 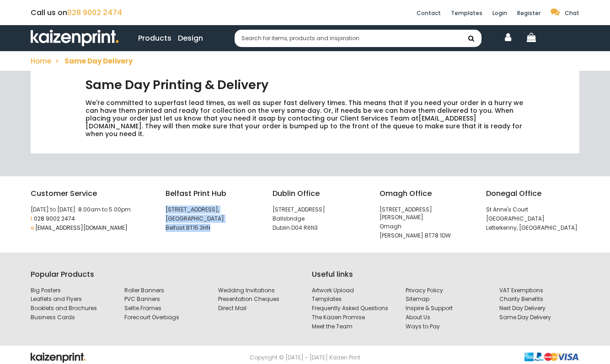 What do you see at coordinates (33, 228) in the screenshot?
I see `span: e:` at bounding box center [33, 228].